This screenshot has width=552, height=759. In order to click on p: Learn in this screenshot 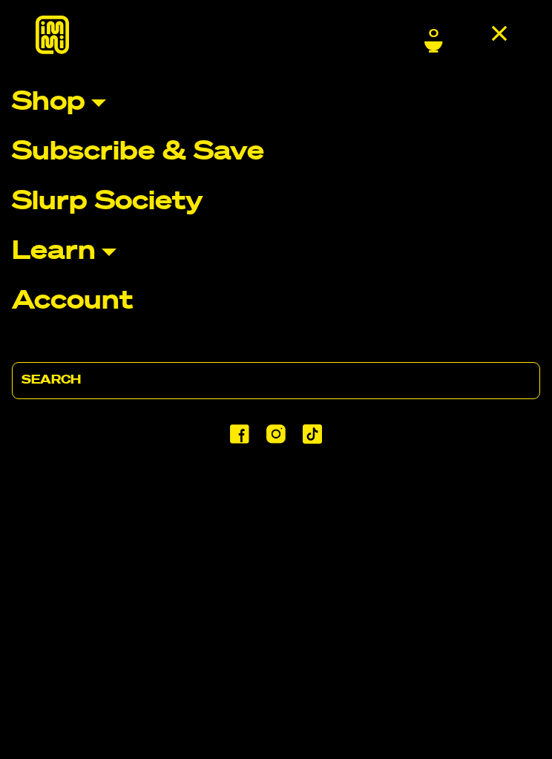, I will do `click(53, 252)`.